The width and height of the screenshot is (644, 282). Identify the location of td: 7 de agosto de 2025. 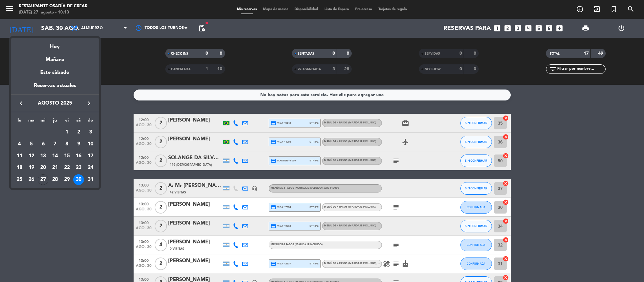
(55, 144).